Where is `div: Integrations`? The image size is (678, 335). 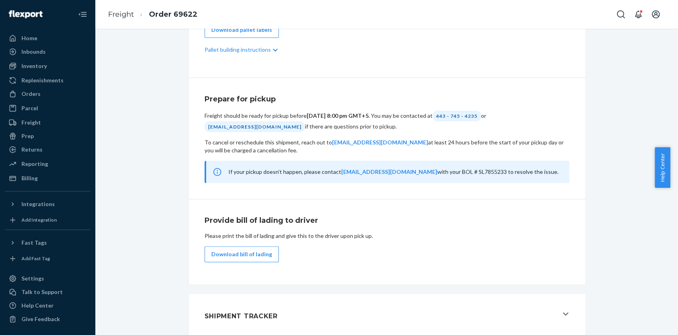
div: Integrations is located at coordinates (38, 204).